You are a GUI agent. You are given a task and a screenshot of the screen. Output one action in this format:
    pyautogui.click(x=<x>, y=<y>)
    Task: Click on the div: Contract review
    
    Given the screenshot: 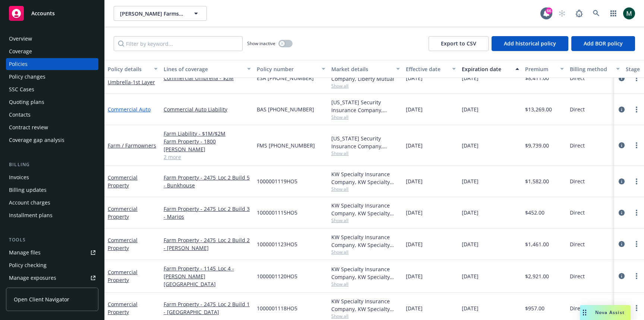 What is the action you would take?
    pyautogui.click(x=29, y=127)
    